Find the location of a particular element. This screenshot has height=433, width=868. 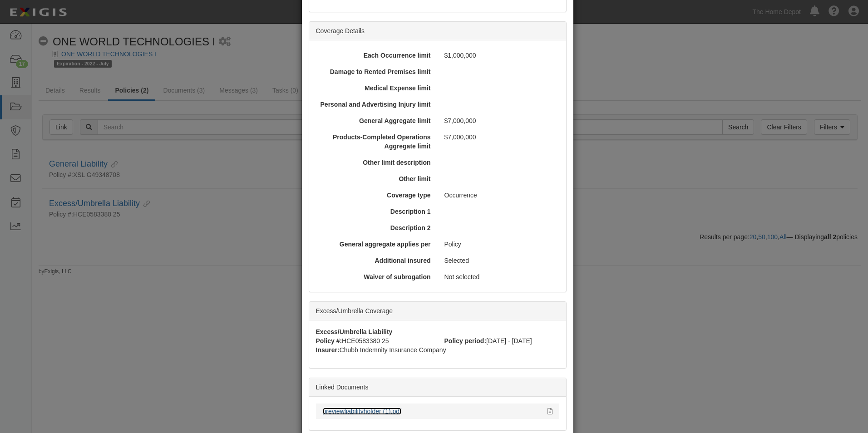

strong: Policy #: is located at coordinates (329, 341).